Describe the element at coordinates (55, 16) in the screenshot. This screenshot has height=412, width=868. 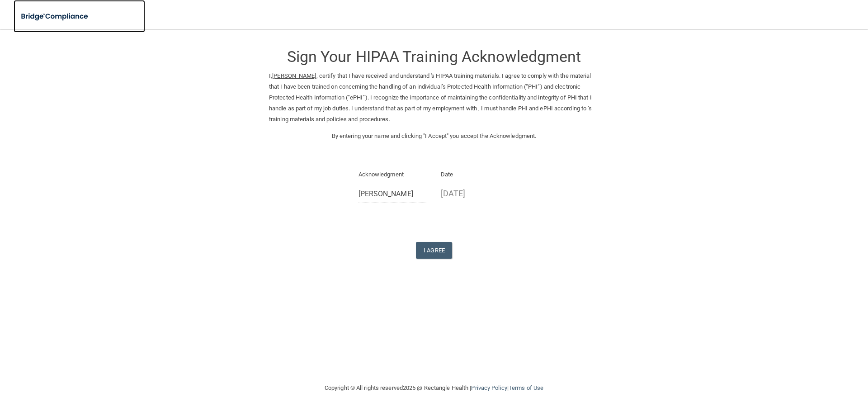
I see `img: bridge_compliance_login_screen.278c3ca4.svg` at that location.